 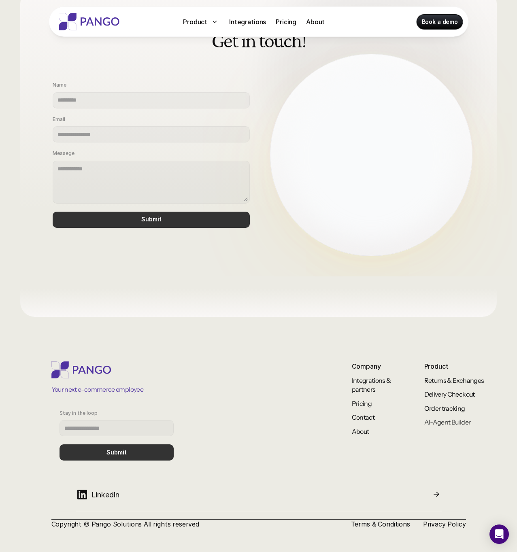 I want to click on a: Integrations & partners, so click(x=372, y=385).